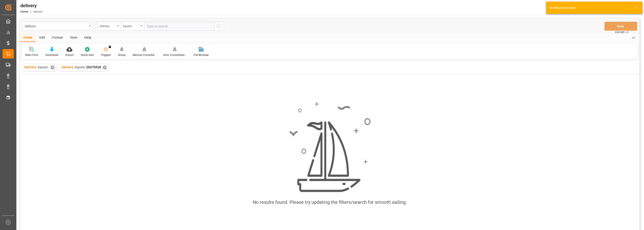 The width and height of the screenshot is (644, 230). What do you see at coordinates (201, 55) in the screenshot?
I see `div: File Browser` at bounding box center [201, 55].